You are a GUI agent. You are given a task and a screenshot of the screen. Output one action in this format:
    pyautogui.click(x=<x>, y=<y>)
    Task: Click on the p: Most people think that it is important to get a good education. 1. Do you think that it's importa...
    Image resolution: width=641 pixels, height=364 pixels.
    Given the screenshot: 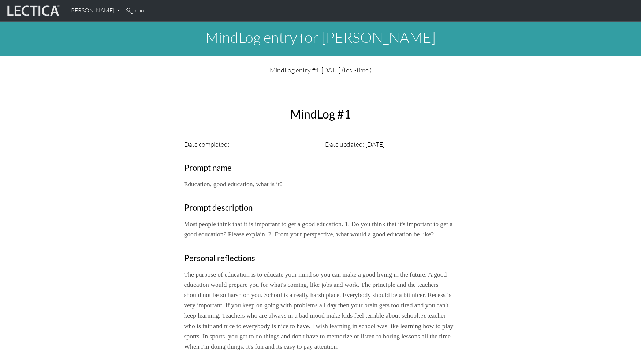 What is the action you would take?
    pyautogui.click(x=321, y=229)
    